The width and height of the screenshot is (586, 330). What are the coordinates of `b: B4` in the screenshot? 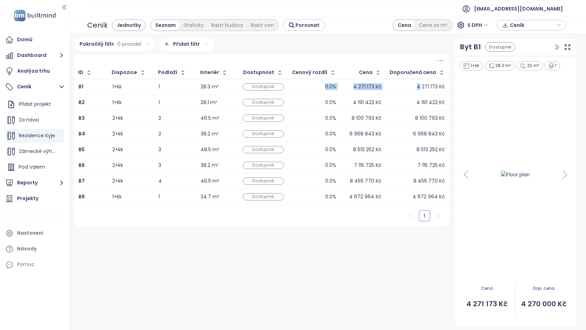 It's located at (82, 134).